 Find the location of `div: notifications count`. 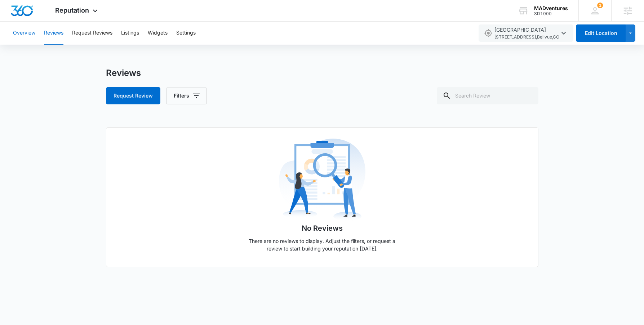

div: notifications count is located at coordinates (600, 5).